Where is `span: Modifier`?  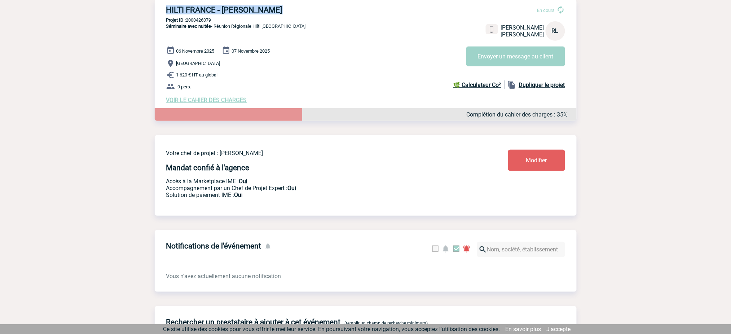
span: Modifier is located at coordinates (537, 160).